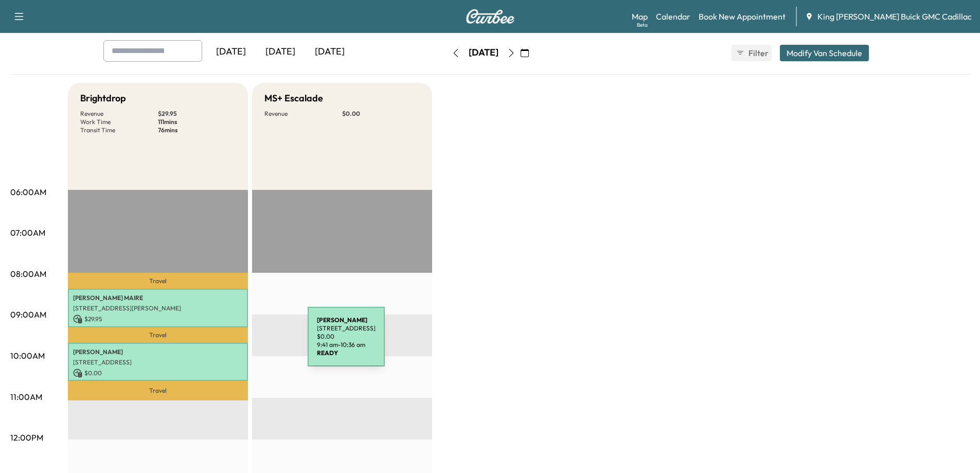  Describe the element at coordinates (26, 397) in the screenshot. I see `p: 11:00AM` at that location.